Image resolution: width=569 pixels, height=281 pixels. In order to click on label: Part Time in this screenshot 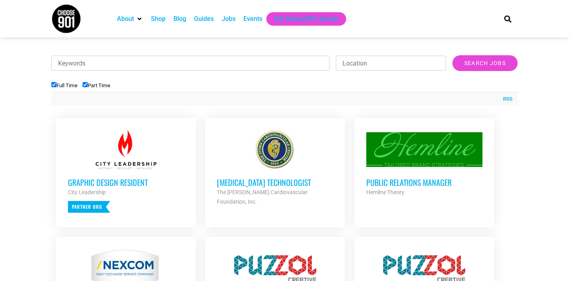, I will do `click(96, 85)`.